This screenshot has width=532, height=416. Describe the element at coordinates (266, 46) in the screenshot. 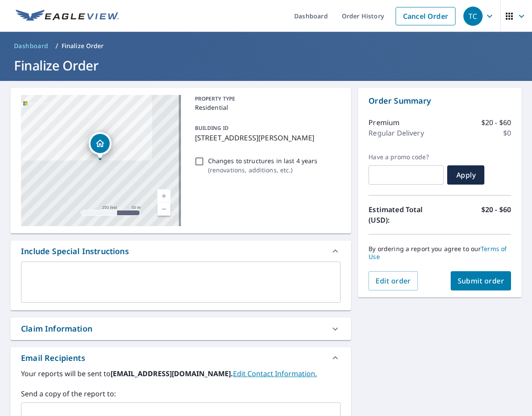

I see `nav: breadcrumb` at that location.